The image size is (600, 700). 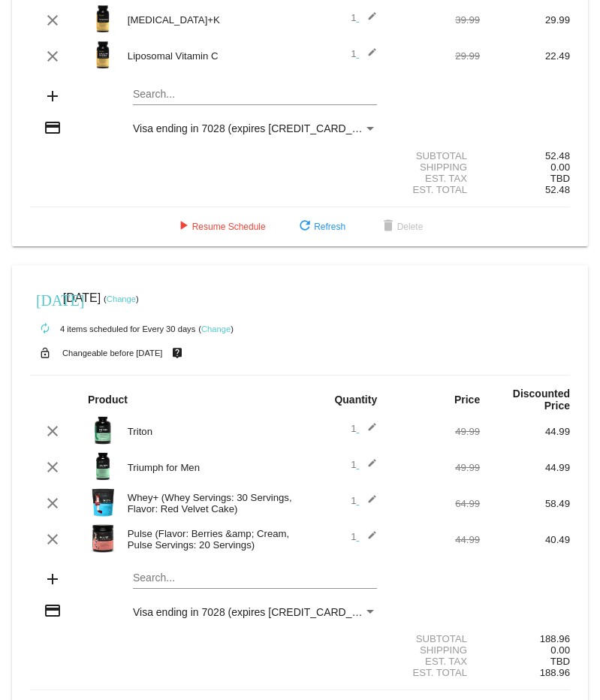 I want to click on button: Resume Schedule, so click(x=220, y=227).